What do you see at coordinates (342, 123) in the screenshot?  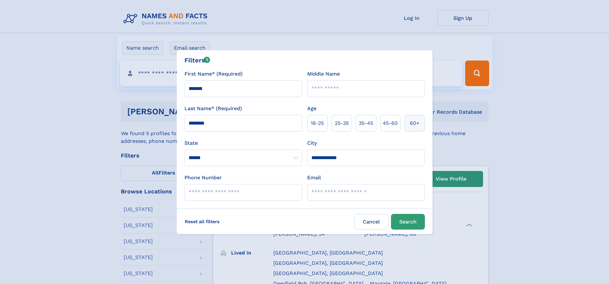 I see `span: 25‑35` at bounding box center [342, 123].